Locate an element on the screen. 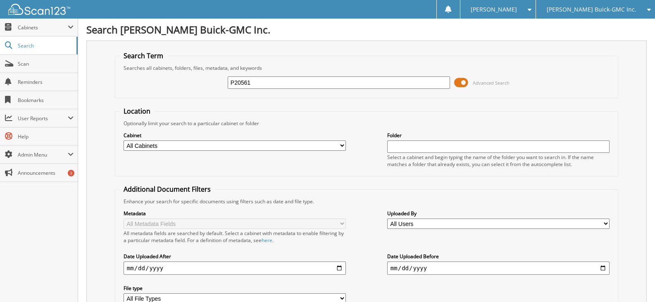 This screenshot has height=302, width=655. span: Scan is located at coordinates (45, 64).